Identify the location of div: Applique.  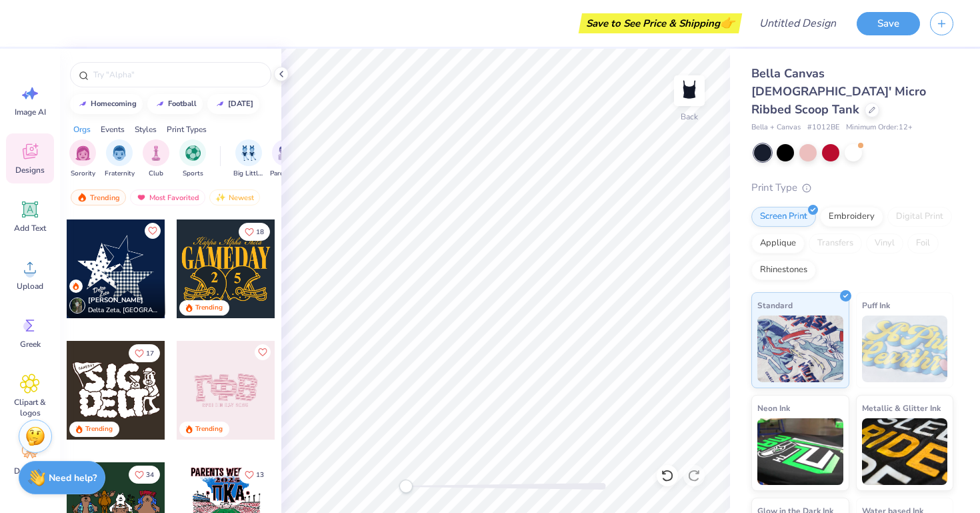
(778, 244).